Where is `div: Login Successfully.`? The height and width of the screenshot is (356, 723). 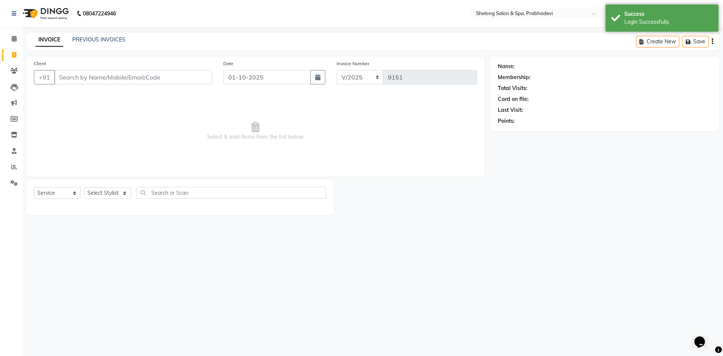
div: Login Successfully. is located at coordinates (669, 22).